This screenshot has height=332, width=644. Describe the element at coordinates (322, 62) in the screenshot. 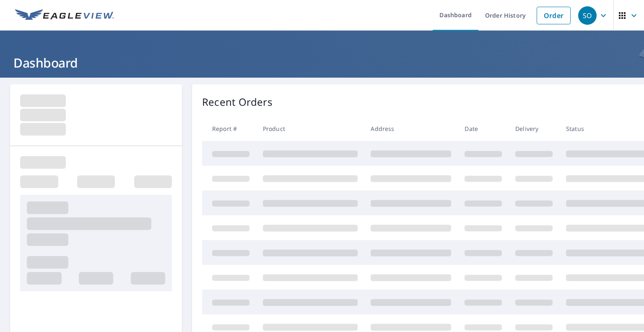

I see `h1: Dashboard` at that location.